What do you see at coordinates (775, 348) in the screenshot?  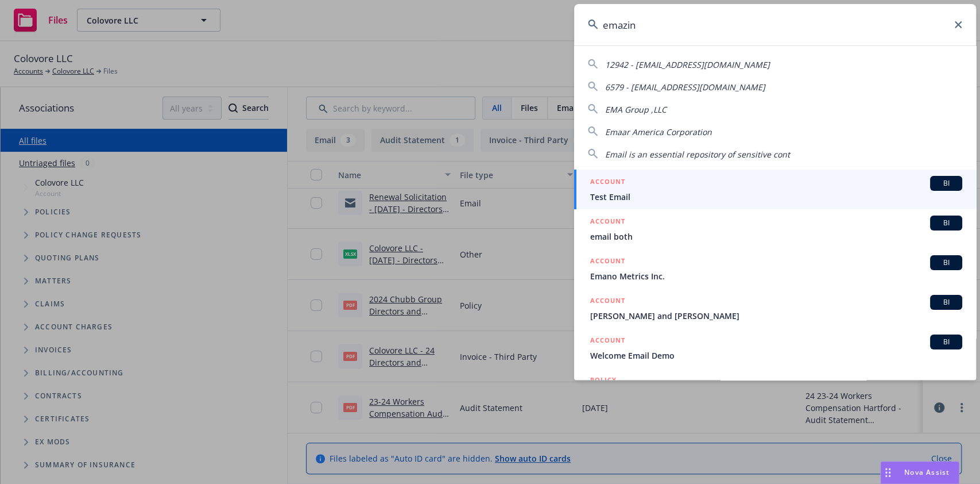 I see `a: ACCOUNTBIWelcome Email Demo` at bounding box center [775, 348].